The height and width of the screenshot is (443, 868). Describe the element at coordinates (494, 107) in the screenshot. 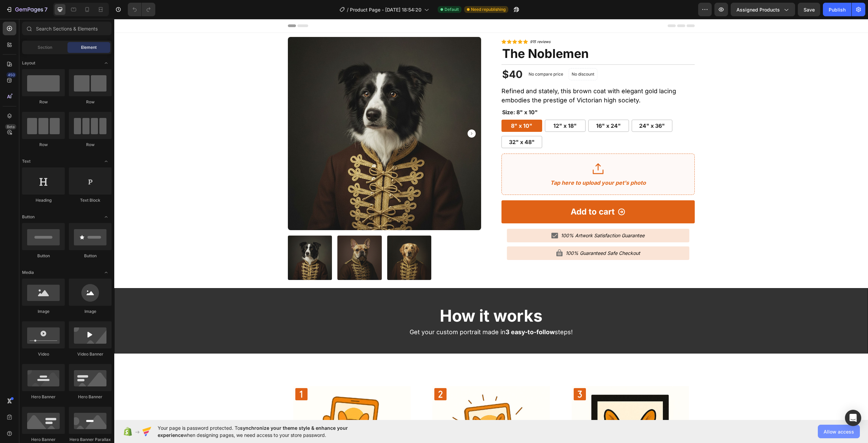

I see `span: 16" x 24"` at that location.